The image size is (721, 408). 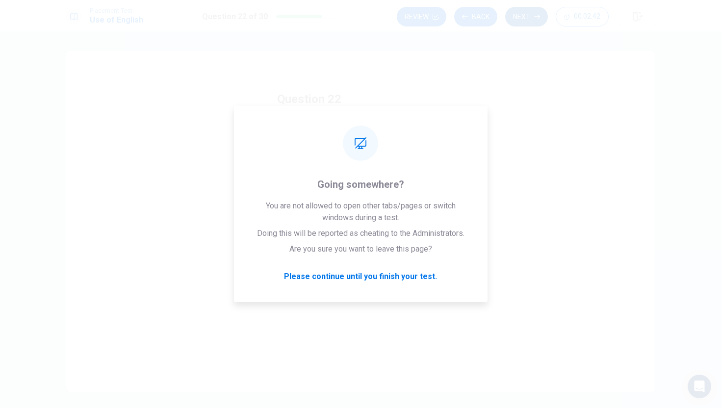 I want to click on button: Back, so click(x=476, y=17).